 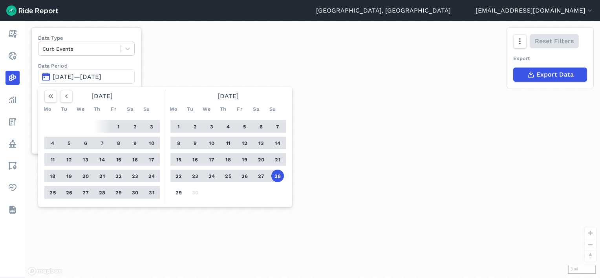 I want to click on button: Reset Filters, so click(x=554, y=41).